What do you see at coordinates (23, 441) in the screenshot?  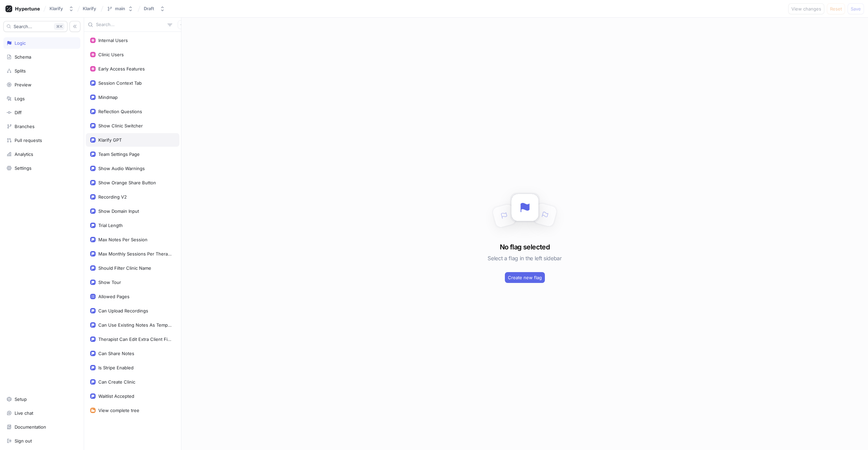 I see `div: Sign out` at bounding box center [23, 441].